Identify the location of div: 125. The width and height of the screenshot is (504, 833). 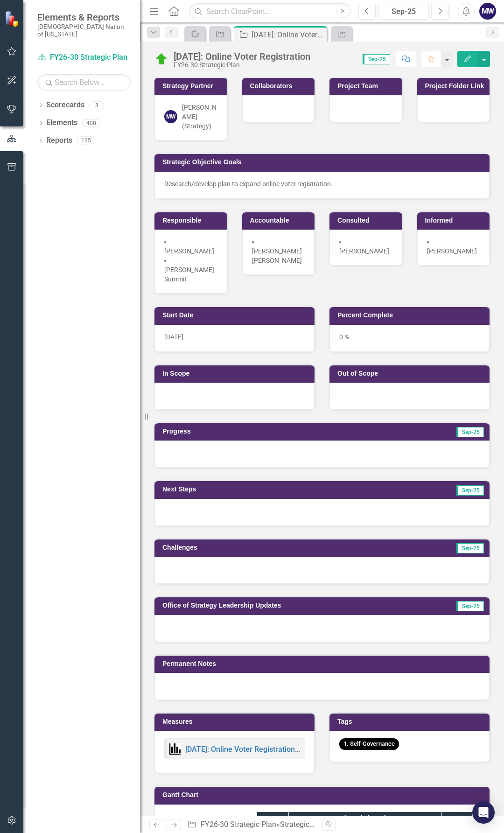
(86, 140).